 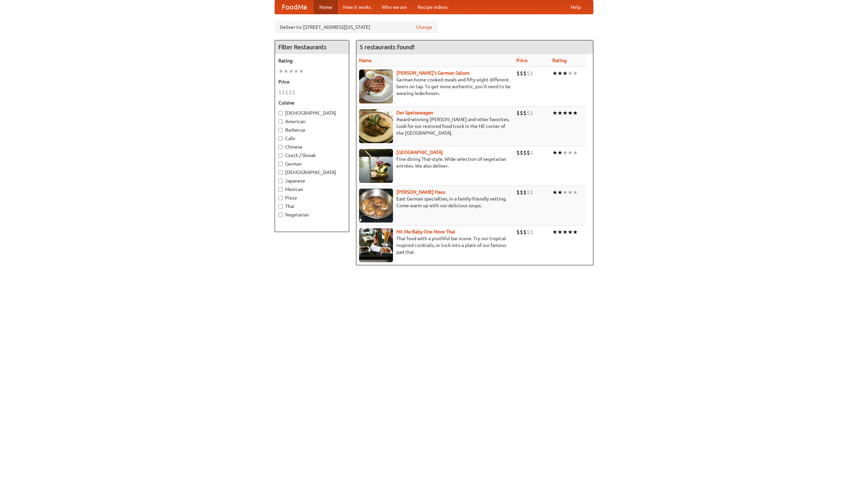 I want to click on input: German, so click(x=281, y=164).